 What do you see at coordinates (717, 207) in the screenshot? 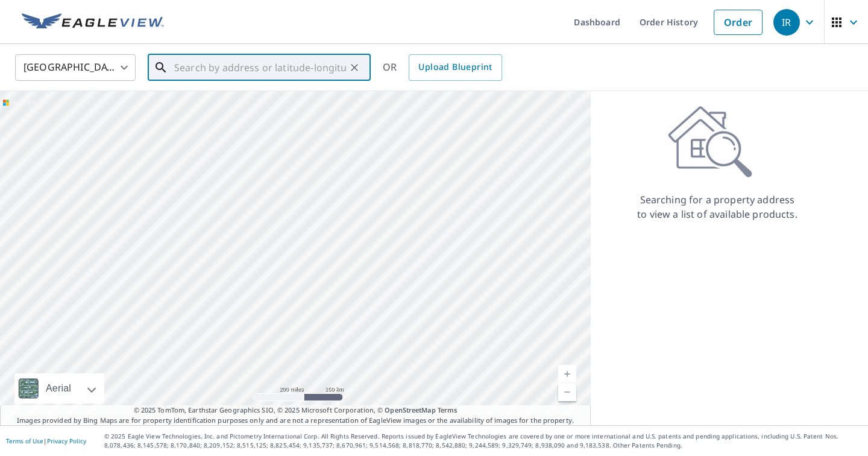
I see `p: Searching for a property address to view a list of available products.` at bounding box center [717, 207].